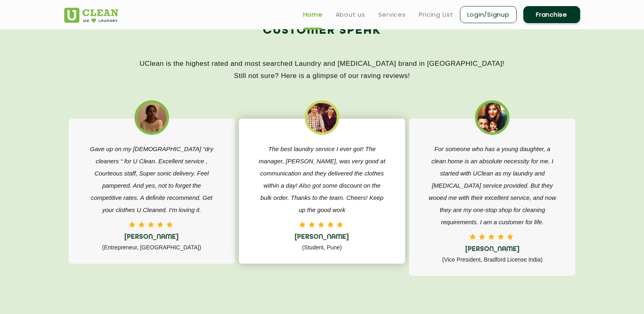 Image resolution: width=644 pixels, height=314 pixels. What do you see at coordinates (435, 15) in the screenshot?
I see `a: Pricing List` at bounding box center [435, 15].